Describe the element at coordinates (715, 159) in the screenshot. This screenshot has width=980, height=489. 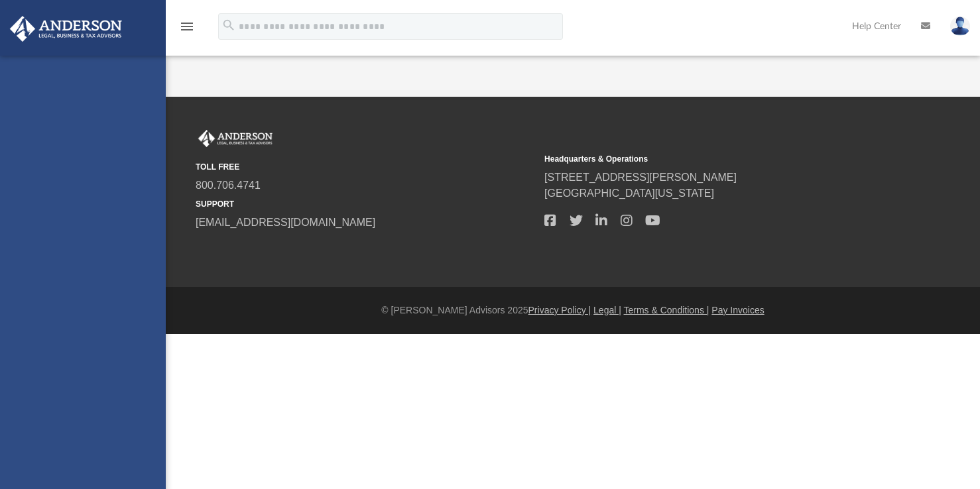
I see `small: Headquarters & Operations` at that location.